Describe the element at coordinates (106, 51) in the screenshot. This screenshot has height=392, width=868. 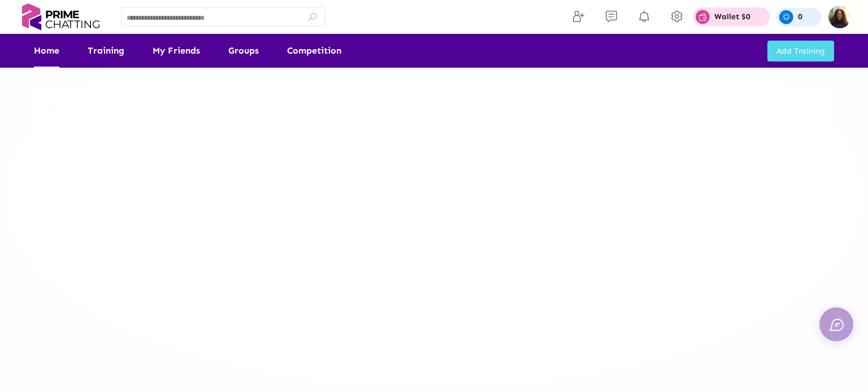
I see `a: Training` at that location.